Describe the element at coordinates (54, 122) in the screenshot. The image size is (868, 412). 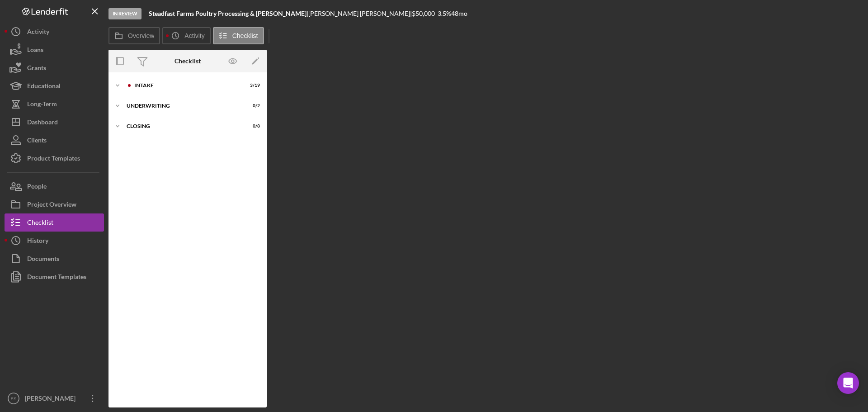
I see `a: Dashboard` at that location.